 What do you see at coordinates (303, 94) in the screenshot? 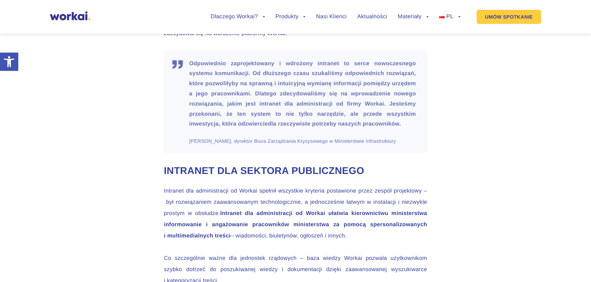
I see `em: Odpowiednio zaprojektowany i wdrożony intranet to serce nowoczesnego systemu komunikacji. Od dłuż...` at bounding box center [303, 94].